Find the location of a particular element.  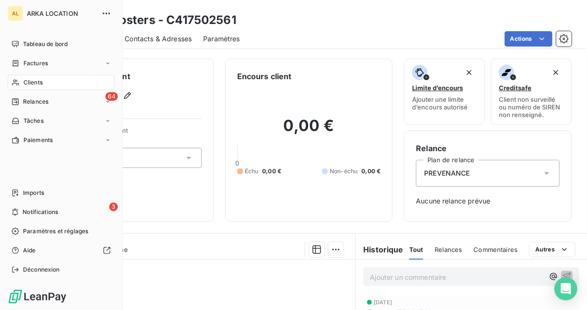

h2: 0,00 € is located at coordinates (309, 130).